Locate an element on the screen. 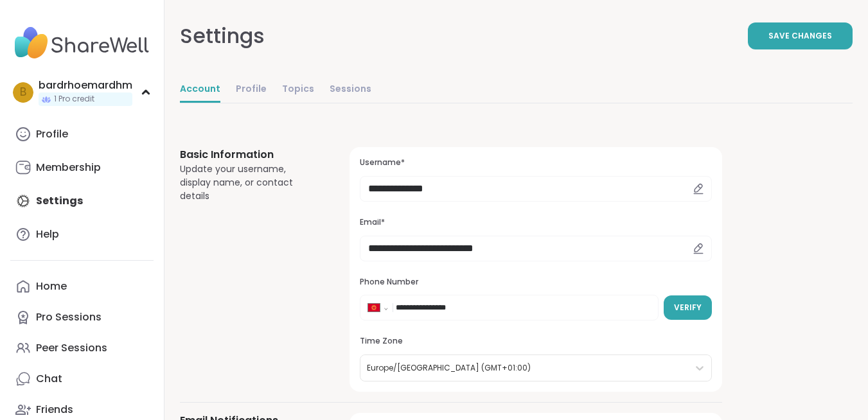 The width and height of the screenshot is (868, 420). div: Settings is located at coordinates (222, 36).